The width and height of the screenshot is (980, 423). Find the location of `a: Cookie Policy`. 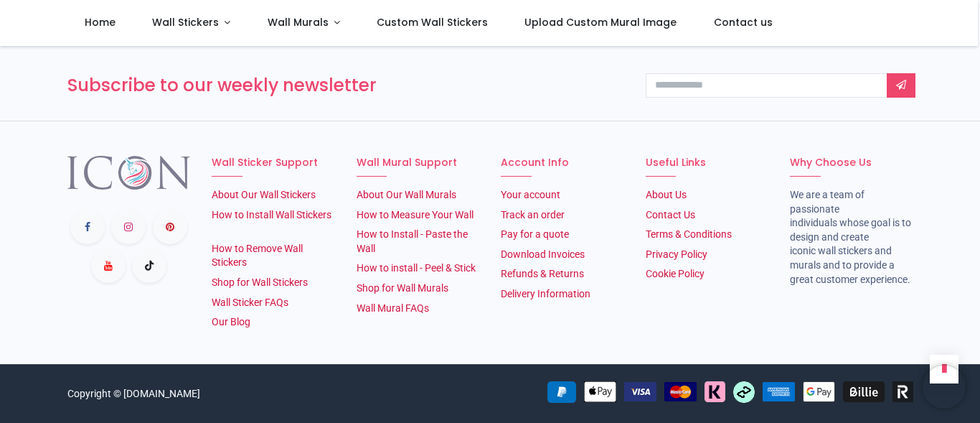

a: Cookie Policy is located at coordinates (675, 274).